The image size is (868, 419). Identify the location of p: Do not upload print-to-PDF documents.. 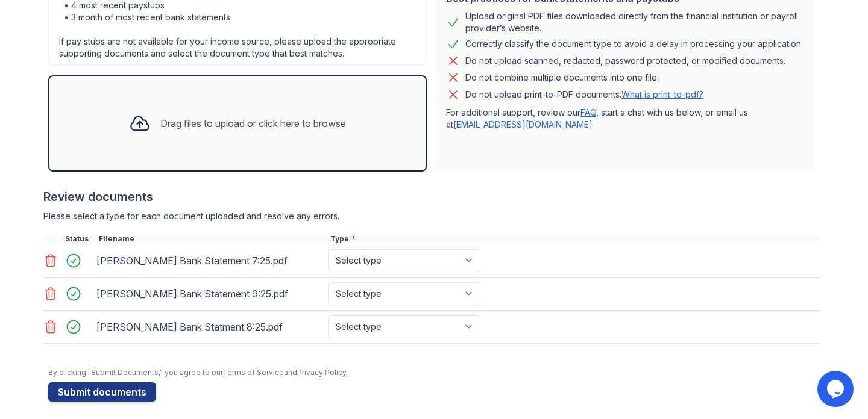
(584, 95).